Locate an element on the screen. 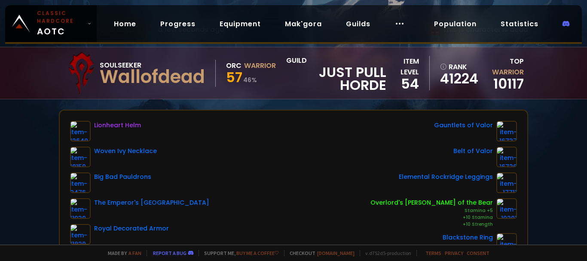  a: Equipment is located at coordinates (240, 24).